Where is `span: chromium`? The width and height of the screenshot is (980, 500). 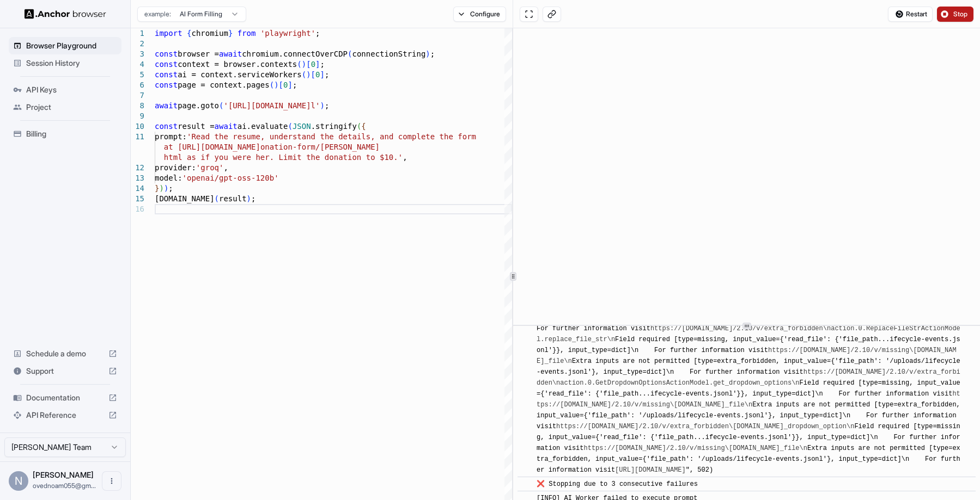 span: chromium is located at coordinates (209, 33).